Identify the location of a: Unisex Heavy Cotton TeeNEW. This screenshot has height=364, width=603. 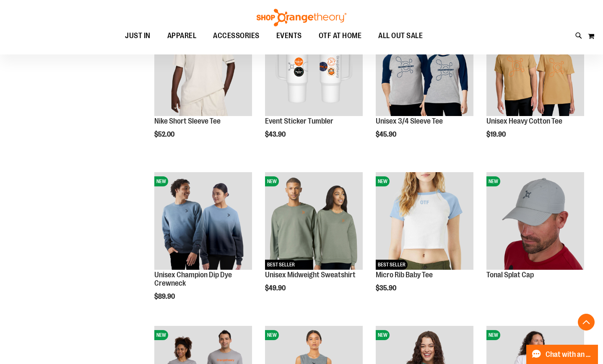
(535, 68).